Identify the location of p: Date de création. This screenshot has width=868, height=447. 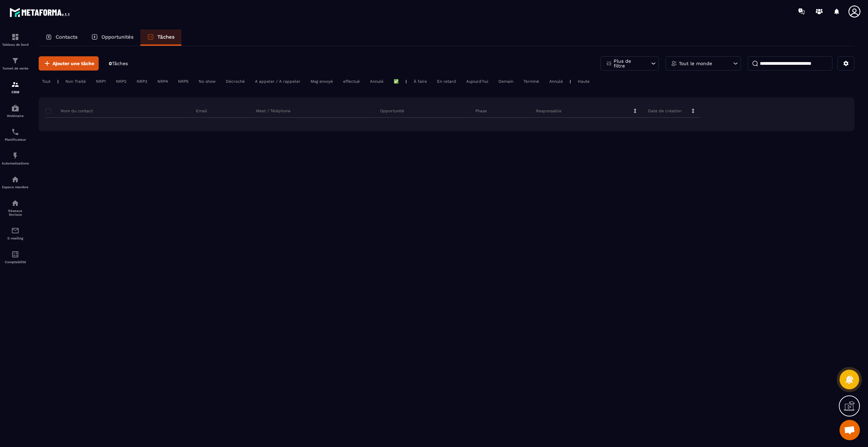
(665, 111).